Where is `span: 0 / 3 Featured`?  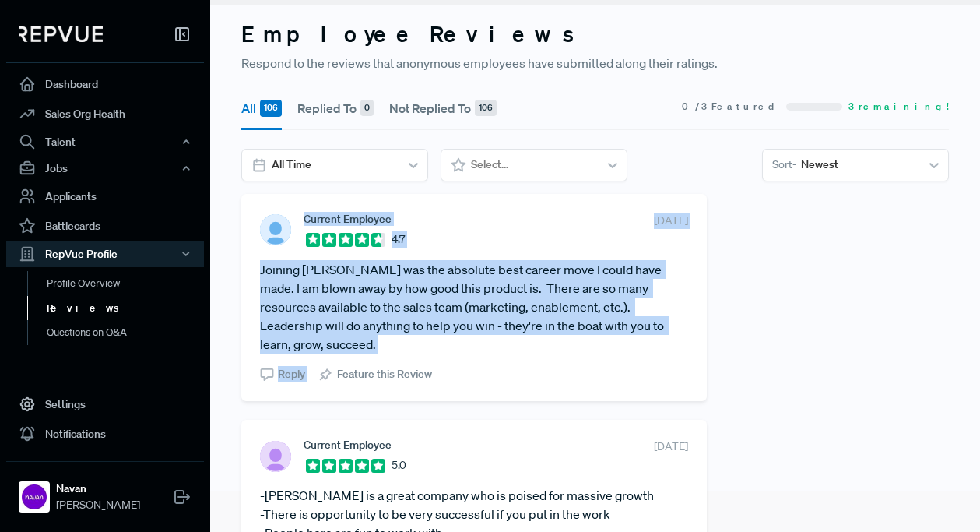 span: 0 / 3 Featured is located at coordinates (731, 107).